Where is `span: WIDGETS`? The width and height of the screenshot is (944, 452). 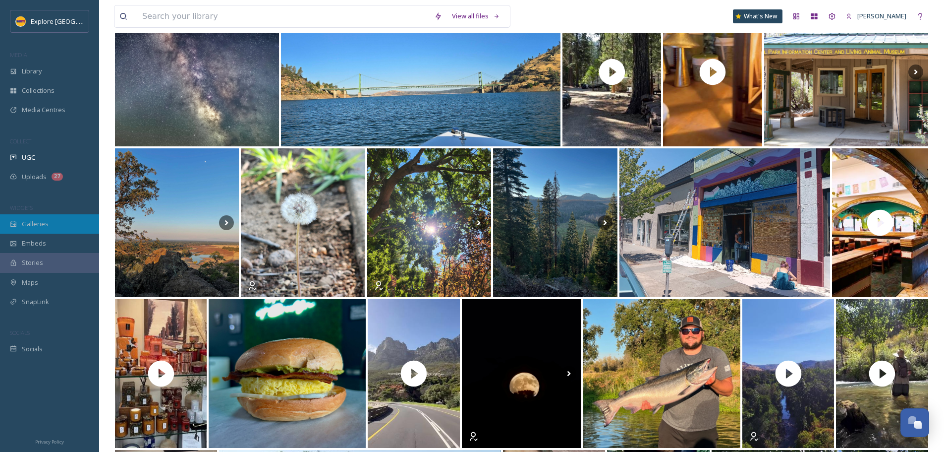
span: WIDGETS is located at coordinates (21, 207).